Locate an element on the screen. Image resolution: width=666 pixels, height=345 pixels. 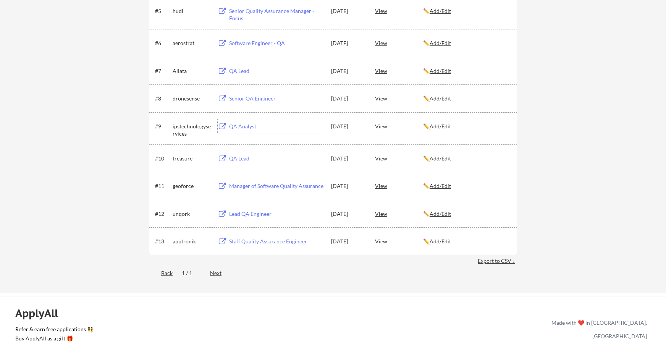
div: dronesense is located at coordinates (192, 99).